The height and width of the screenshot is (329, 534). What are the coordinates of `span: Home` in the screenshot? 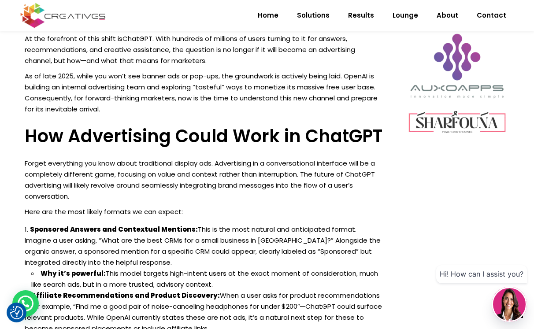 It's located at (268, 15).